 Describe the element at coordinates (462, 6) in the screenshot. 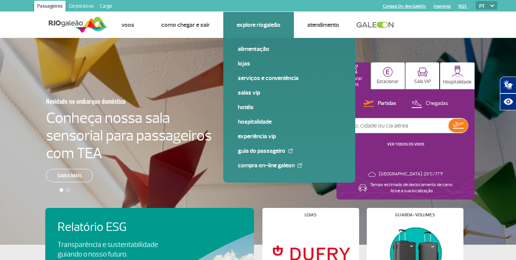

I see `a: RQS` at that location.